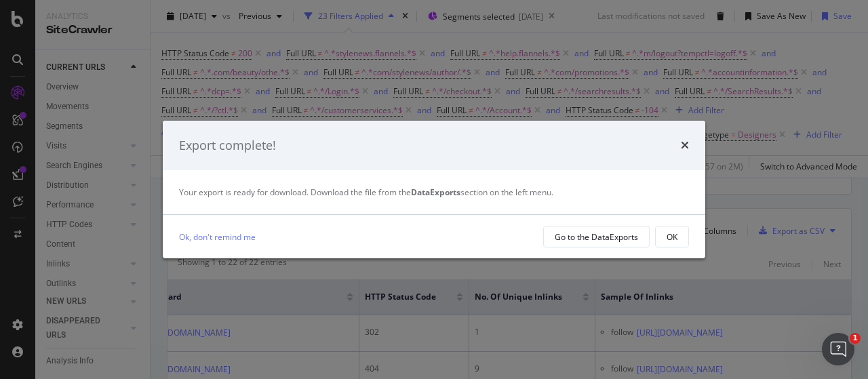 The height and width of the screenshot is (379, 868). Describe the element at coordinates (435, 192) in the screenshot. I see `strong: DataExports` at that location.